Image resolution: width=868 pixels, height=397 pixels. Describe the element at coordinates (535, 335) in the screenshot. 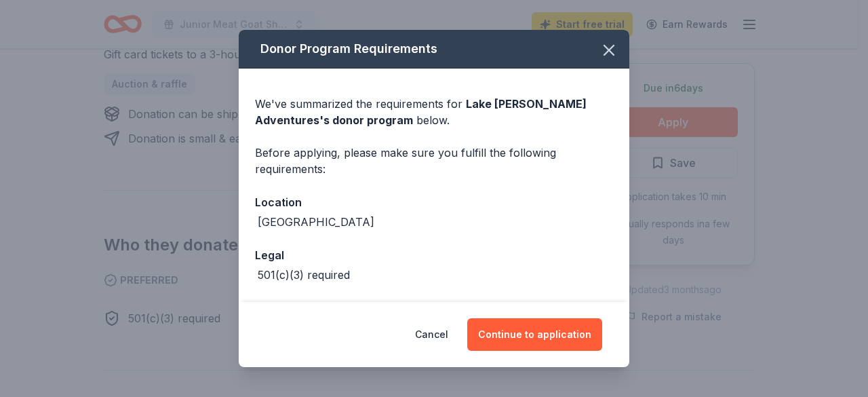

I see `button: Continue to application` at that location.